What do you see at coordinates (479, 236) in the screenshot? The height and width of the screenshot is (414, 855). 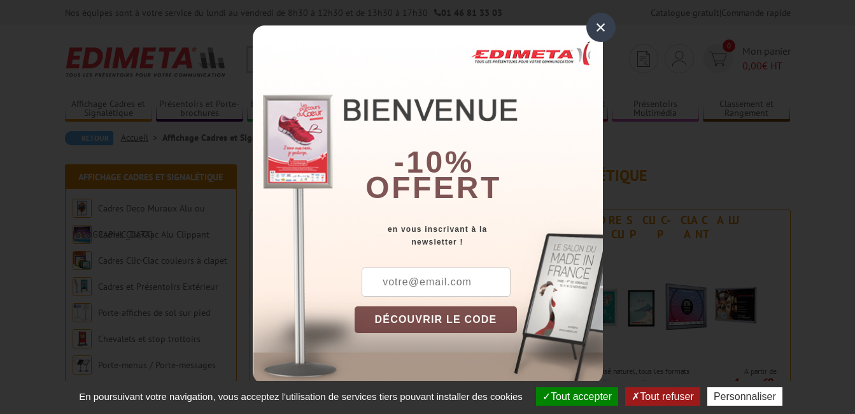 I see `div: en vous inscrivant à la newsletter !` at bounding box center [479, 236].